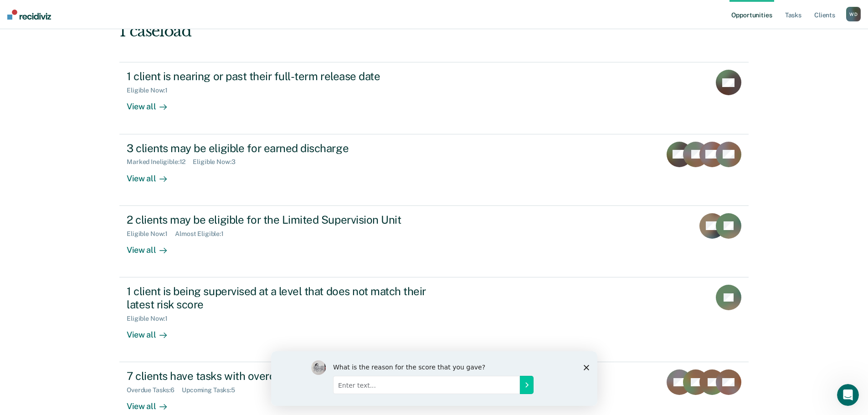 This screenshot has height=415, width=868. I want to click on a: 2 clients may be eligible for the Limited Supervision UnitEligible Now:1Almost Eligible:1View all, so click(434, 242).